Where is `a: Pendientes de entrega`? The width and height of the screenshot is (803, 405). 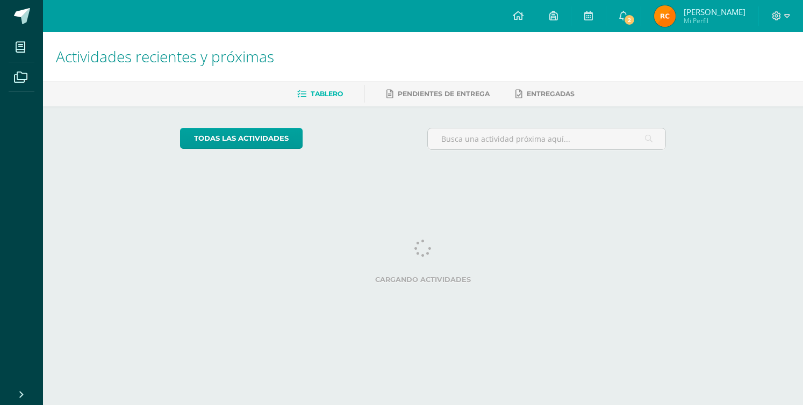
a: Pendientes de entrega is located at coordinates (438, 94).